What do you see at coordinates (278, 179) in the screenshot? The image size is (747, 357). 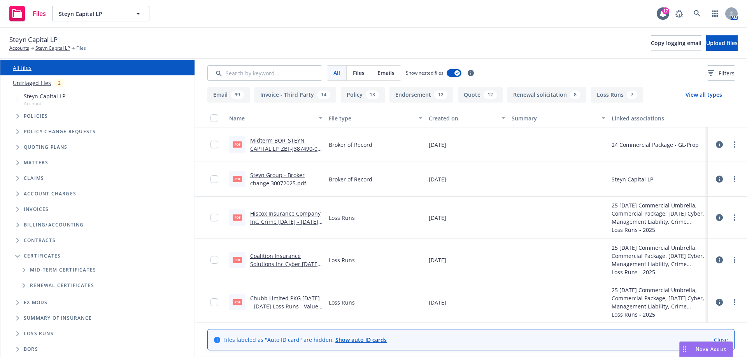 I see `a: Steyn Group - Broker change 30072025.pdf` at bounding box center [278, 179].